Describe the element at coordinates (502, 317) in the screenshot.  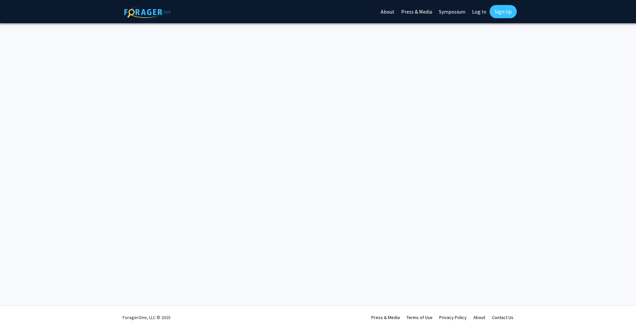
I see `a: Contact Us` at that location.